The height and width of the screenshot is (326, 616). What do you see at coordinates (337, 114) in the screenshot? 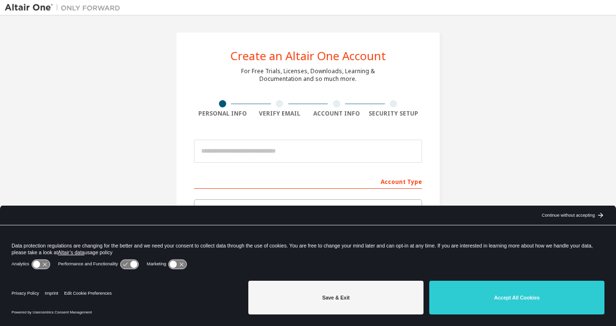
I see `div: Account Info` at bounding box center [337, 114].